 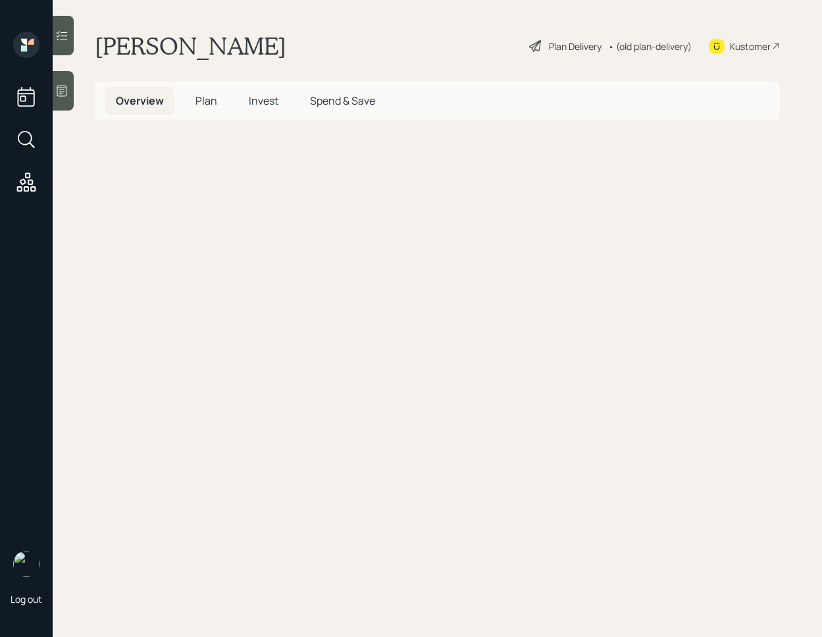 I want to click on span: Invest, so click(x=263, y=101).